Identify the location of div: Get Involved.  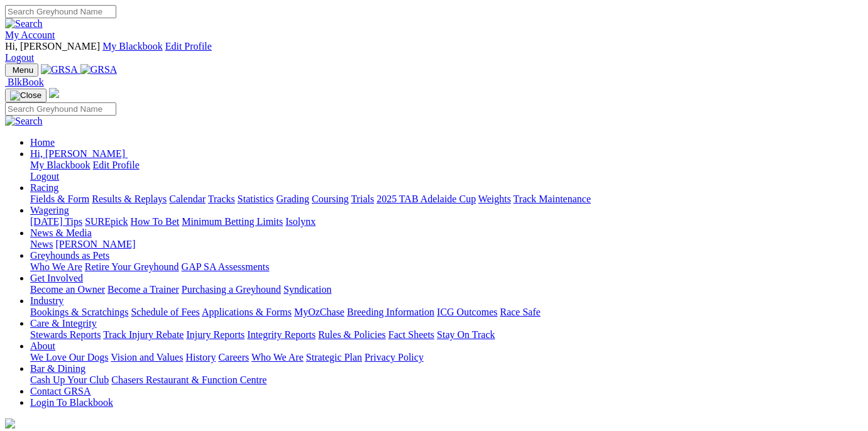
(447, 290).